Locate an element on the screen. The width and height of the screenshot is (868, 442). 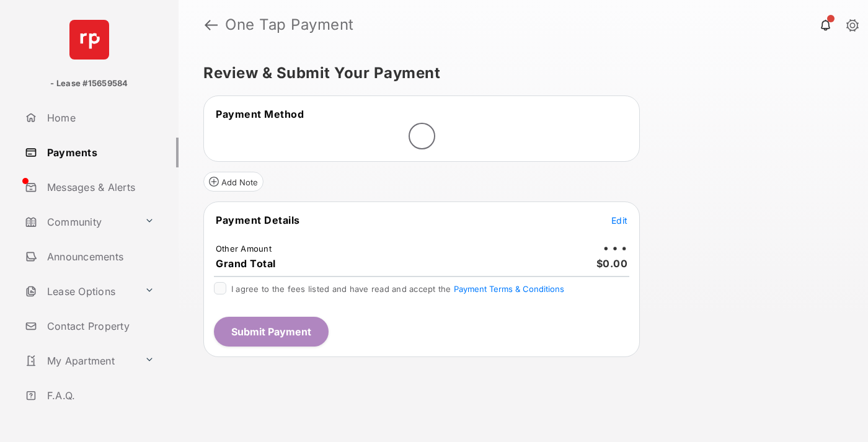
span: Payment Method is located at coordinates (260, 114).